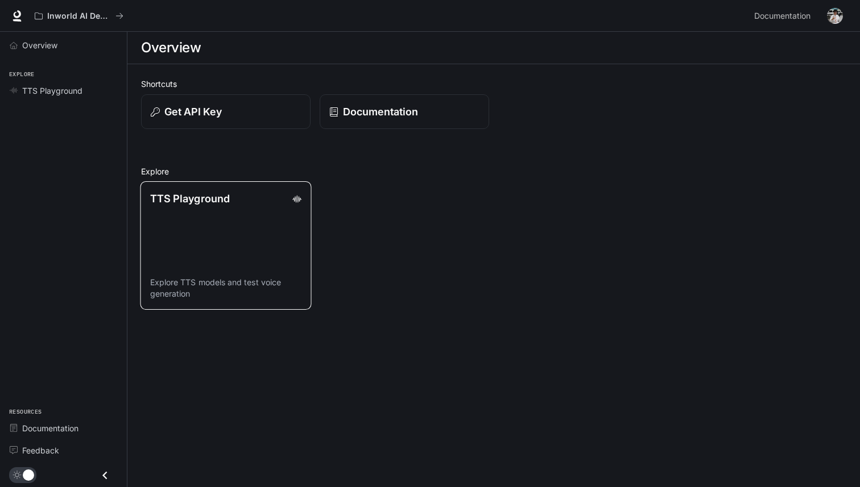  What do you see at coordinates (226, 111) in the screenshot?
I see `button: Get API Key` at bounding box center [226, 111].